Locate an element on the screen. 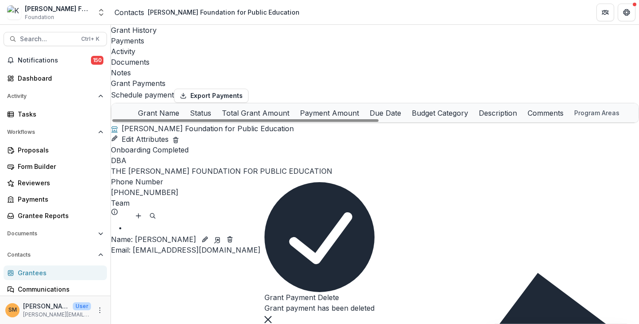 This screenshot has height=324, width=639. div: Status is located at coordinates (201, 113).